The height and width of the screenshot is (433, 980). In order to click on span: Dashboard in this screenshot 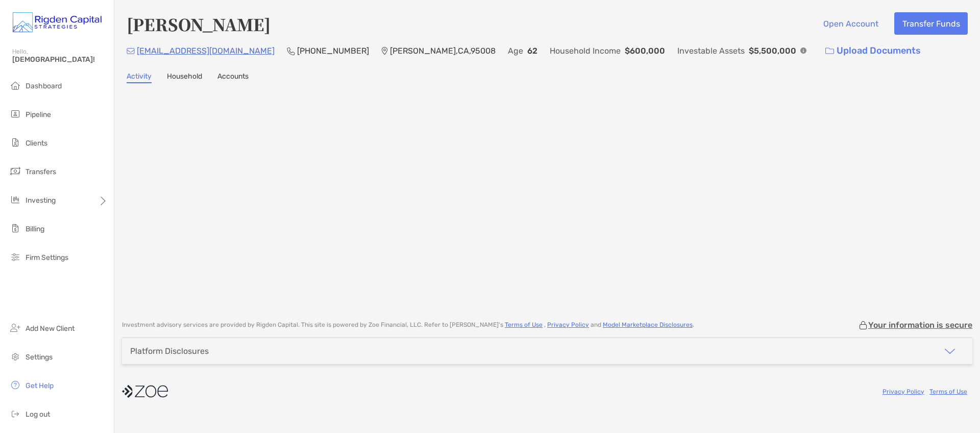, I will do `click(43, 86)`.